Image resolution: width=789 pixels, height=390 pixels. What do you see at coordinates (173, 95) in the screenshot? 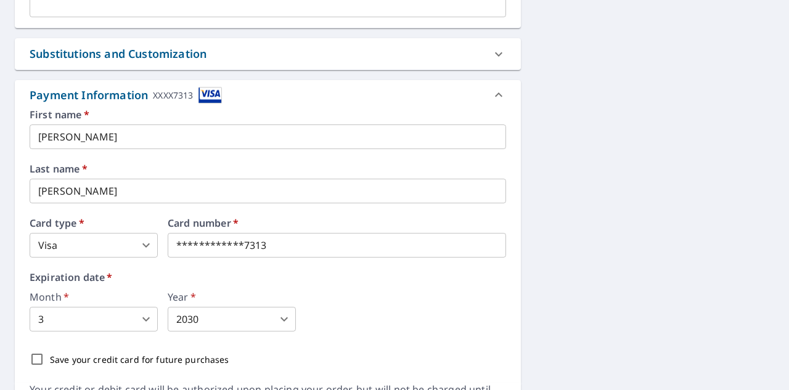
I see `div: XXXX7313` at bounding box center [173, 95].